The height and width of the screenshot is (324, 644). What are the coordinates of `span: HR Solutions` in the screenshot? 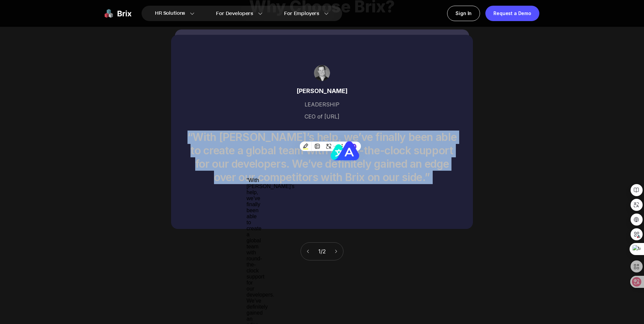 It's located at (170, 14).